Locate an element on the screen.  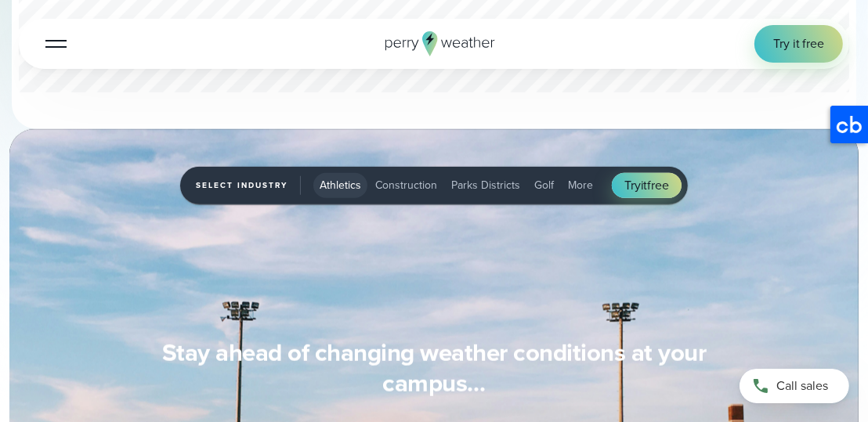
button: More is located at coordinates (580, 186).